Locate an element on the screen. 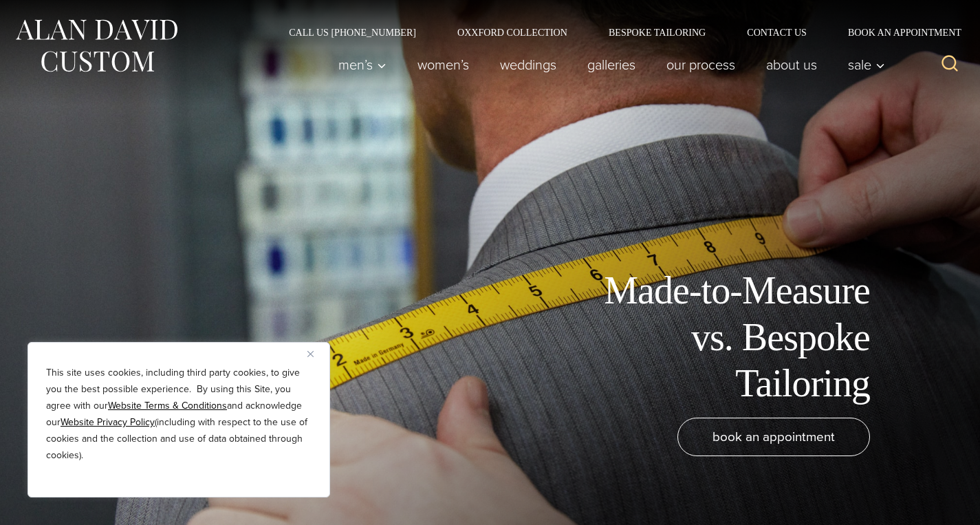 This screenshot has width=980, height=525. button: Close is located at coordinates (316, 353).